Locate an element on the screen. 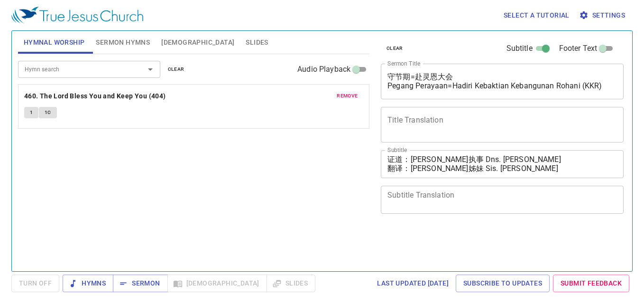  span: Select a tutorial is located at coordinates (537, 15).